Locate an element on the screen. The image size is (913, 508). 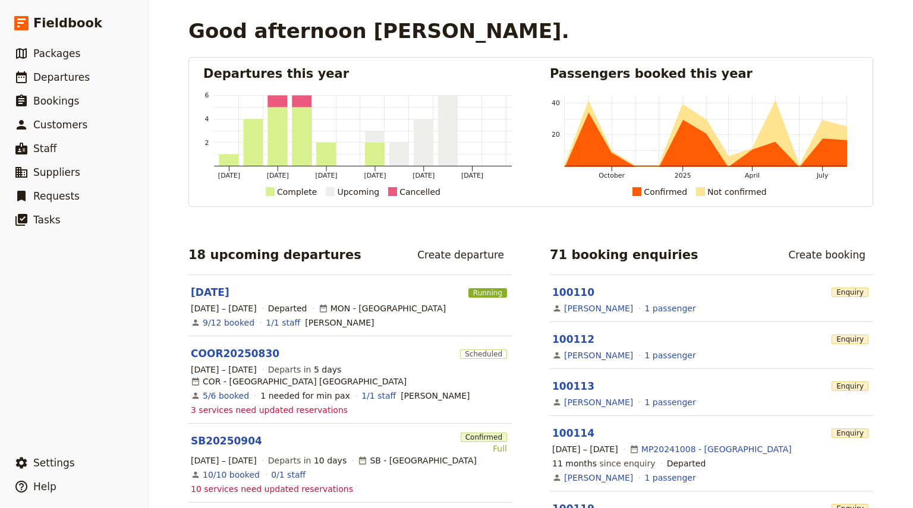
span: Customers is located at coordinates (60, 125).